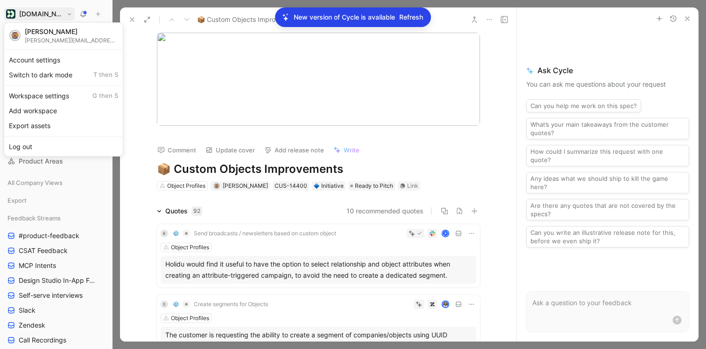 This screenshot has height=349, width=706. Describe the element at coordinates (63, 60) in the screenshot. I see `div: Account settings` at that location.